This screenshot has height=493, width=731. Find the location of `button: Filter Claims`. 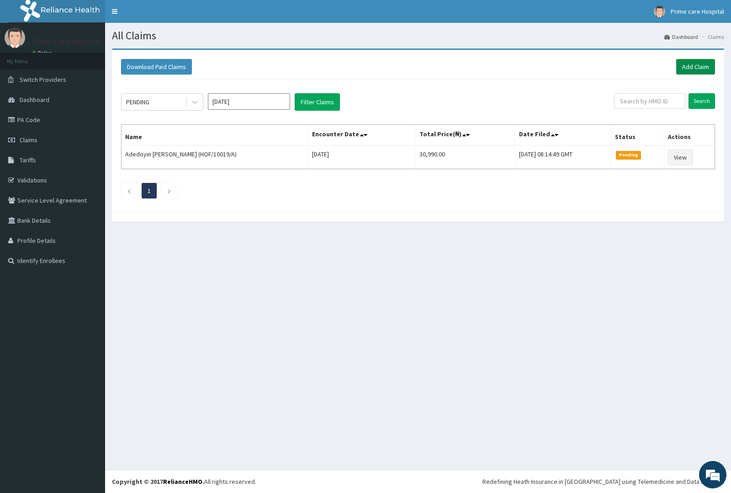

button: Filter Claims is located at coordinates (317, 102).